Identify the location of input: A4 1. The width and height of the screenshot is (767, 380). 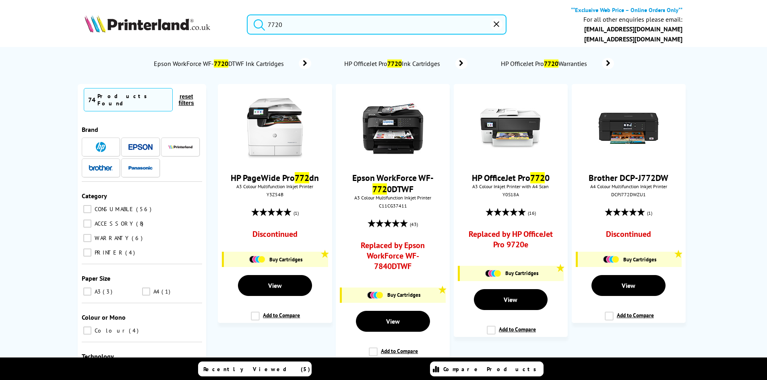
(146, 292).